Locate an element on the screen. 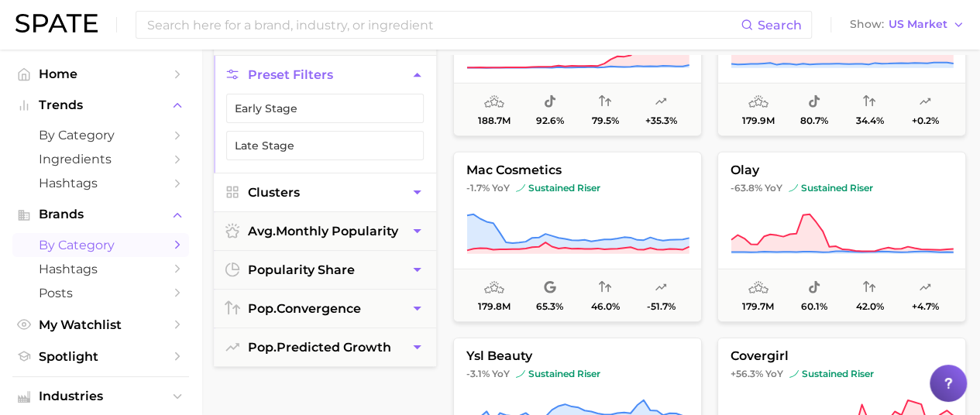 The width and height of the screenshot is (980, 415). span: 80.7% is located at coordinates (814, 121).